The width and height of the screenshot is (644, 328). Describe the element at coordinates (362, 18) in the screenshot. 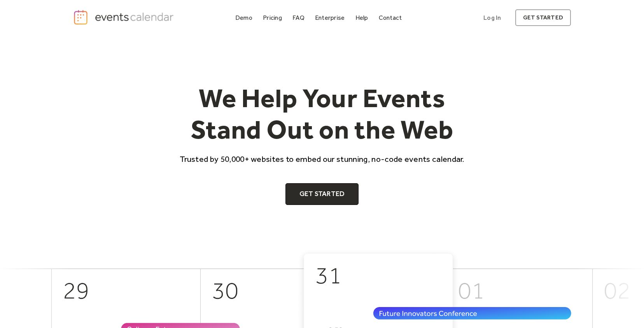

I see `div: Help` at that location.